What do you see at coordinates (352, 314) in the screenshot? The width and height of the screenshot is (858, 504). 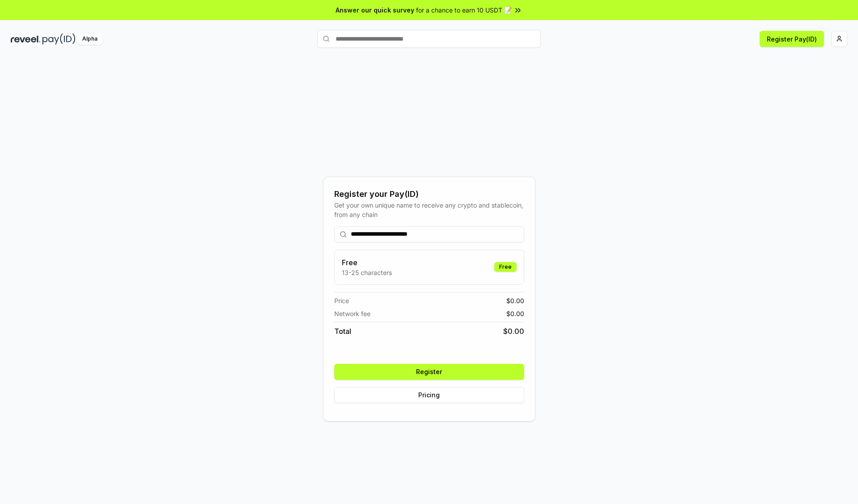 I see `span: Network fee` at bounding box center [352, 314].